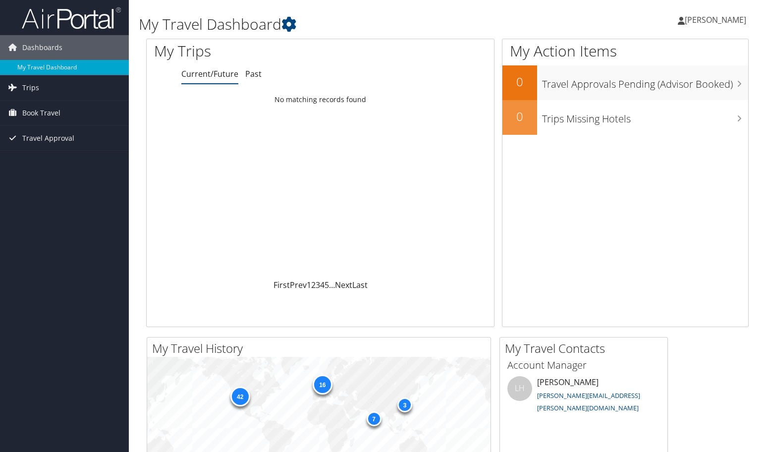 This screenshot has width=766, height=452. What do you see at coordinates (645, 116) in the screenshot?
I see `h3: Trips Missing Hotels` at bounding box center [645, 116].